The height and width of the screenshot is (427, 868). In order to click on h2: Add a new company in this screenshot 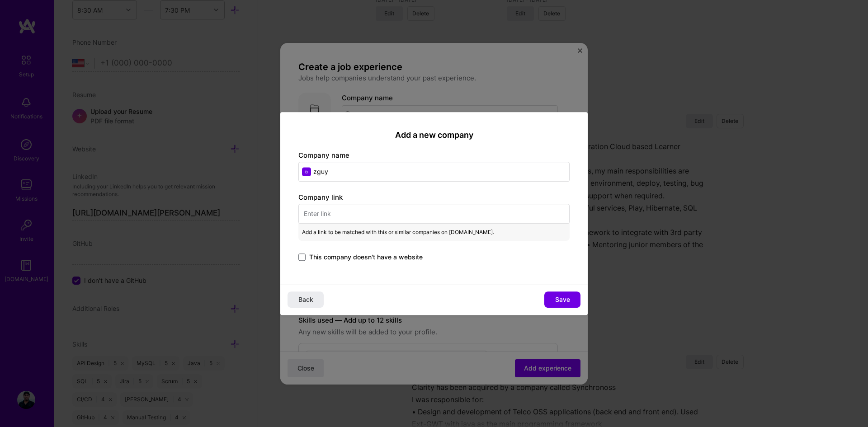, I will do `click(434, 135)`.